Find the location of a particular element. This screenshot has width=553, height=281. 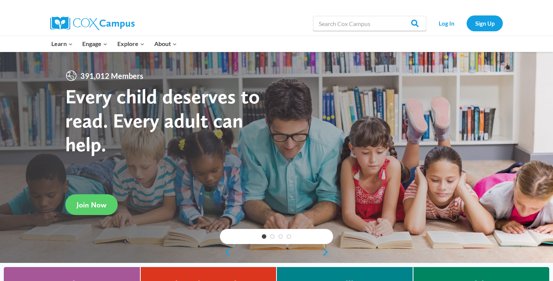

span: About is located at coordinates (166, 44).